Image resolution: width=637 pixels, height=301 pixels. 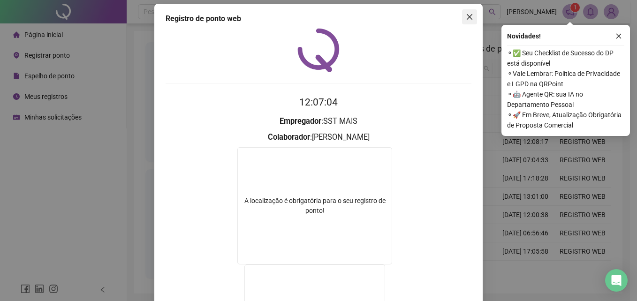 What do you see at coordinates (565, 79) in the screenshot?
I see `span: ⚬ Vale Lembrar: Política de Privacidade e LGPD na QRPoint` at bounding box center [565, 79].